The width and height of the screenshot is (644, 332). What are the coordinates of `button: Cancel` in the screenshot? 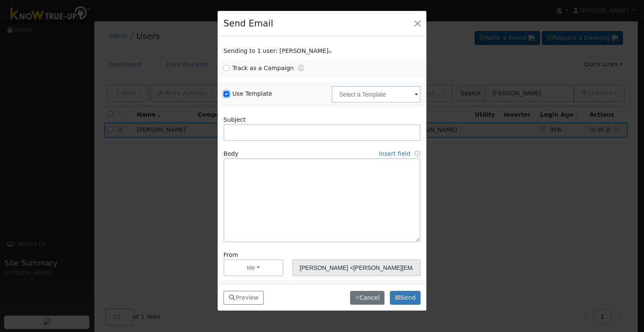 It's located at (367, 297).